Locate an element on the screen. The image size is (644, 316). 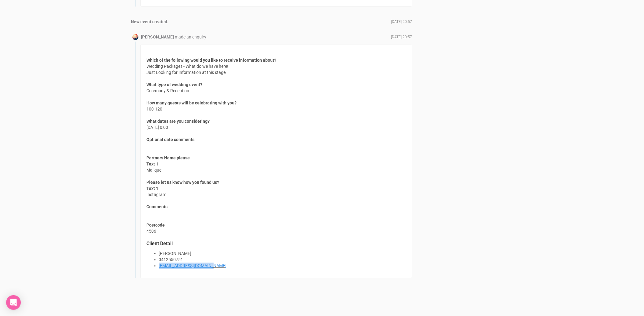
strong: Optional date comments: is located at coordinates (171, 140).